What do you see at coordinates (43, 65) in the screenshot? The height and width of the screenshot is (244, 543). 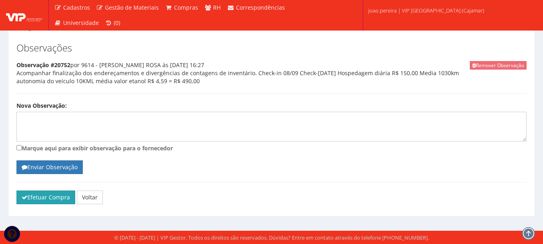 I see `strong: Observação #20752` at bounding box center [43, 65].